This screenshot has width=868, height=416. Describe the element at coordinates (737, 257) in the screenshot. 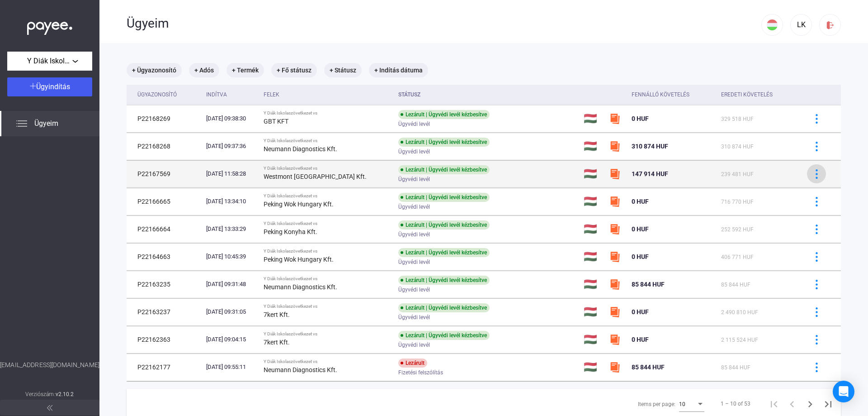

I see `span: 406 771 HUF` at that location.